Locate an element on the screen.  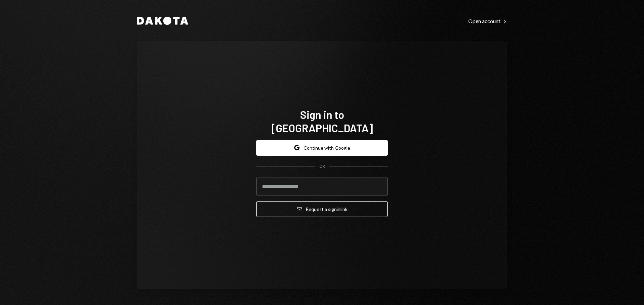
a: Open account is located at coordinates (488, 21).